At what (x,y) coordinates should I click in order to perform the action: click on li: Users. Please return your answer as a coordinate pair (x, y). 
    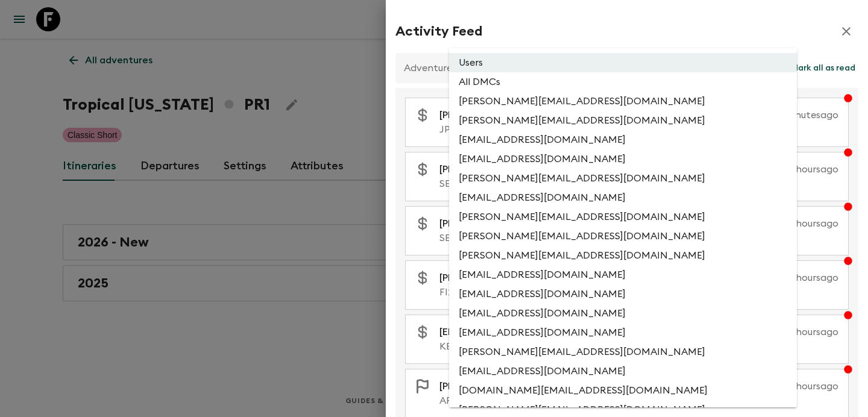
    Looking at the image, I should click on (623, 63).